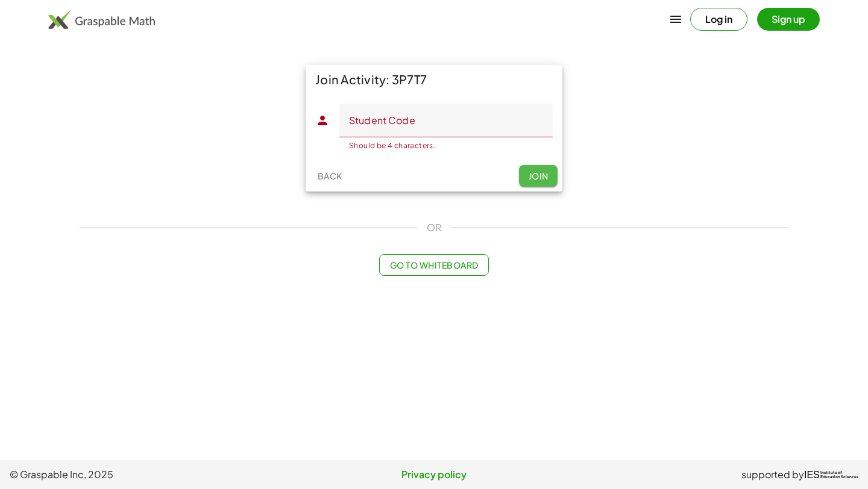 This screenshot has width=868, height=489. Describe the element at coordinates (839, 475) in the screenshot. I see `span: Institute of Education Sciences` at that location.